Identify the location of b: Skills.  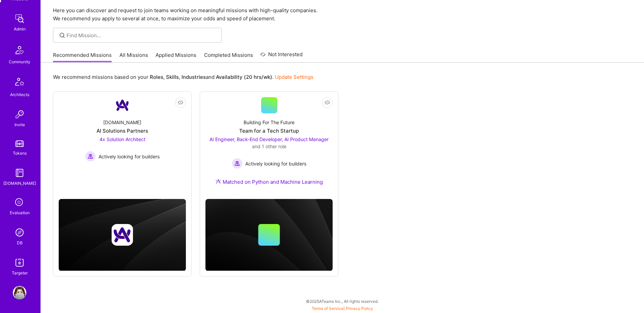
(173, 77).